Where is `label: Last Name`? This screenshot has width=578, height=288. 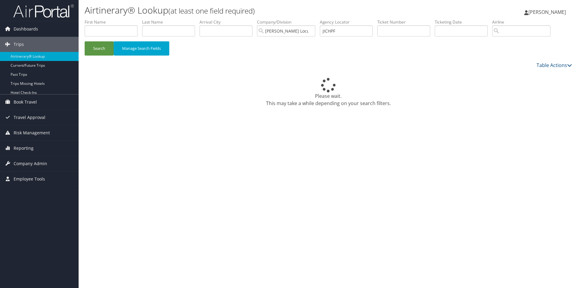 label: Last Name is located at coordinates (171, 22).